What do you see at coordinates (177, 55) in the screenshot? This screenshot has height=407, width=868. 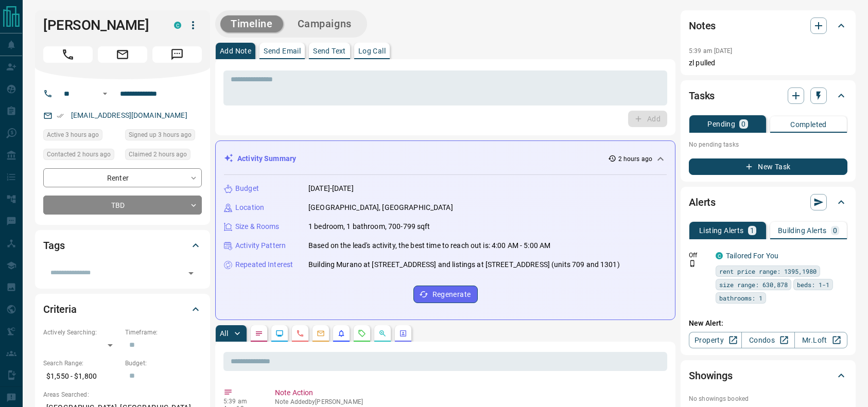 I see `span: Message` at bounding box center [177, 55].